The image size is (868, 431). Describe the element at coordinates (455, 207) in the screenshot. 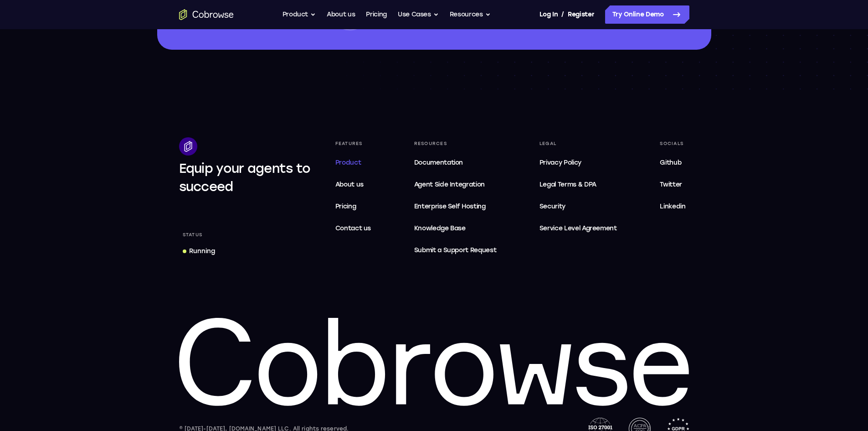

I see `span: Enterprise Self Hosting` at that location.